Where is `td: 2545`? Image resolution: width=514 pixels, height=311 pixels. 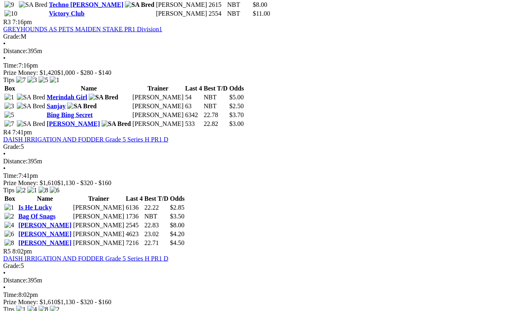
td: 2545 is located at coordinates (134, 225).